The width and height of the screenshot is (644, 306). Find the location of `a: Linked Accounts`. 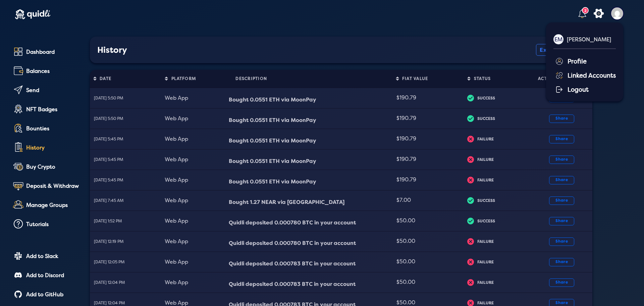

a: Linked Accounts is located at coordinates (585, 75).